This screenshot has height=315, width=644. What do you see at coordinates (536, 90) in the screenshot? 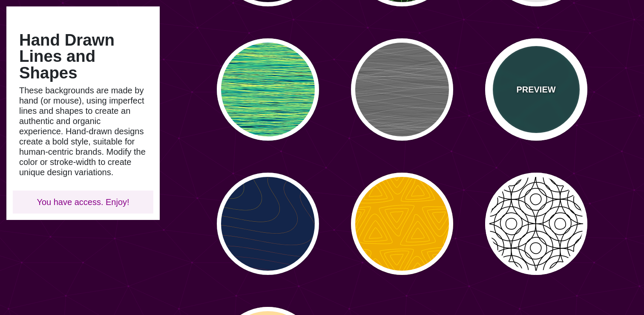
I see `p: PREVIEW` at bounding box center [536, 90].